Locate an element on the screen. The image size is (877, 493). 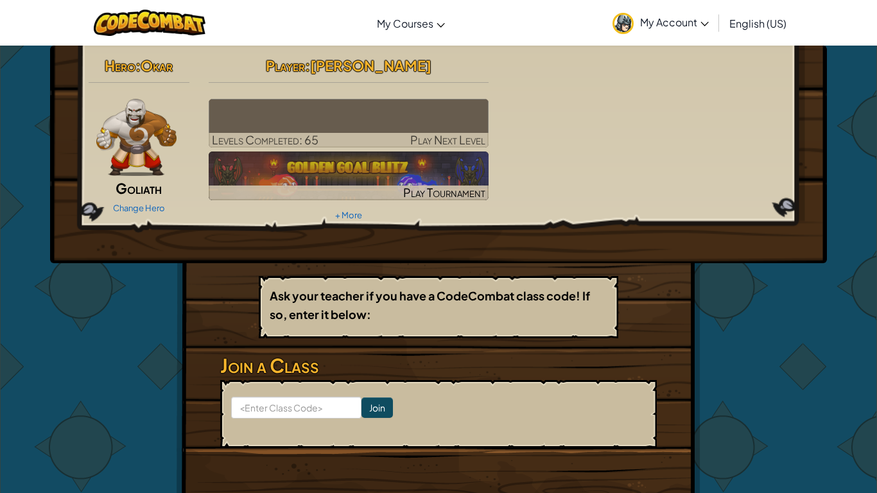
input: Join is located at coordinates (377, 408).